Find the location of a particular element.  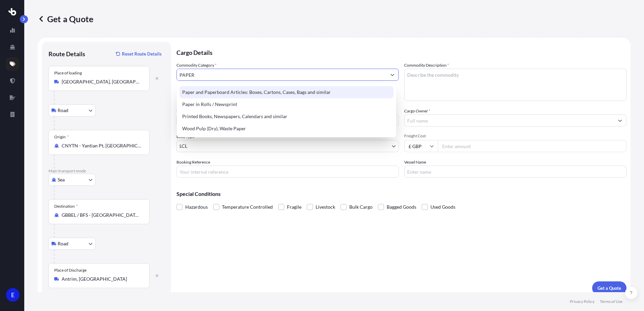

input: Place of loading is located at coordinates (101, 82).